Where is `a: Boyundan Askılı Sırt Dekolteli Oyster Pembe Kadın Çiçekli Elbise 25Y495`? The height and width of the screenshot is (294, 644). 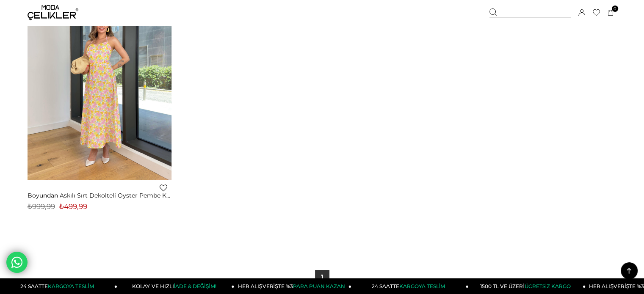
a: Boyundan Askılı Sırt Dekolteli Oyster Pembe Kadın Çiçekli Elbise 25Y495 is located at coordinates (99, 195).